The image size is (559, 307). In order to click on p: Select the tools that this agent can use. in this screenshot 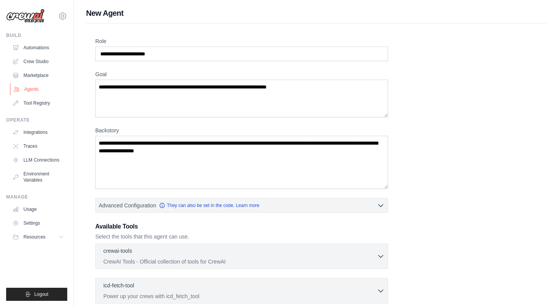, I will do `click(242, 236)`.